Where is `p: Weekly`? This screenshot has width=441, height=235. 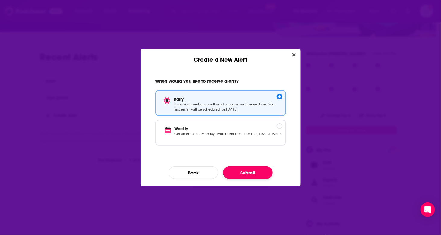 p: Weekly is located at coordinates (229, 129).